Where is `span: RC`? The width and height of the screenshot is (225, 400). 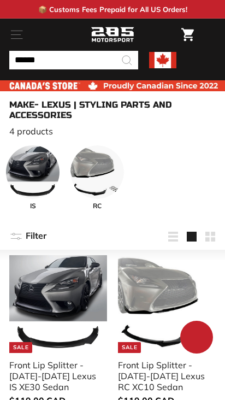
span: RC is located at coordinates (97, 206).